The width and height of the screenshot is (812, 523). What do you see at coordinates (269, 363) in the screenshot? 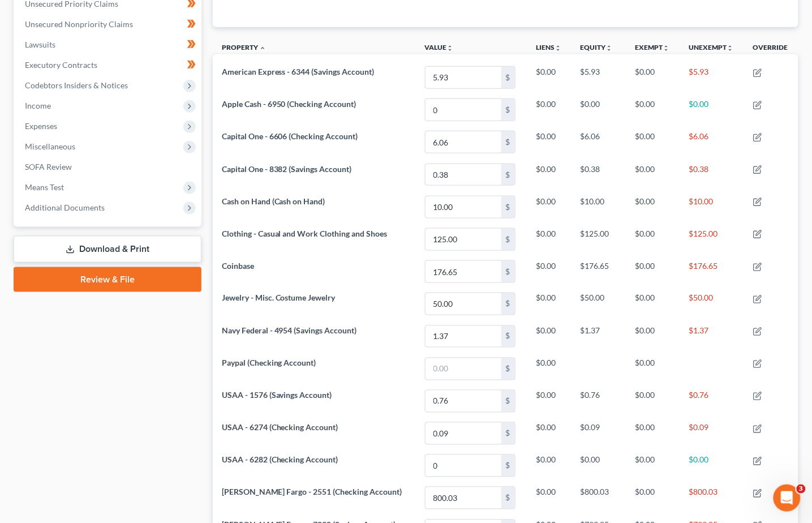
I see `span: Paypal (Checking Account)` at bounding box center [269, 363].